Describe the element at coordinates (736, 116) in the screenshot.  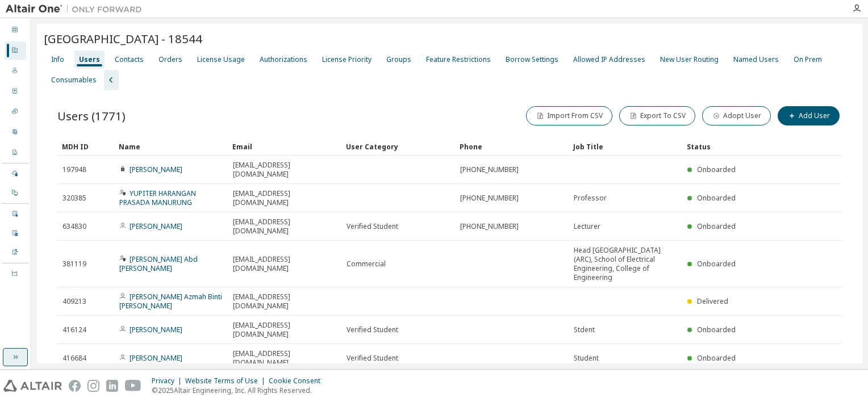
I see `button: Adopt User` at that location.